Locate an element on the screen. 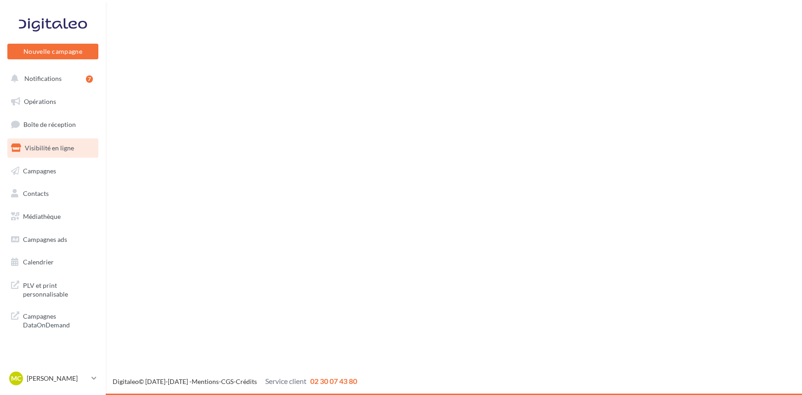 The height and width of the screenshot is (395, 802). a: PLV et print personnalisable is located at coordinates (53, 288).